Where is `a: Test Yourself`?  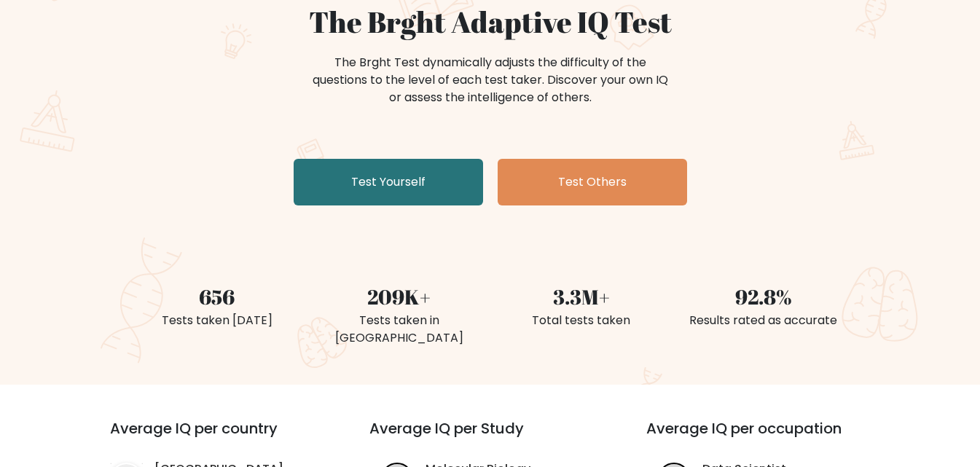 a: Test Yourself is located at coordinates (389, 182).